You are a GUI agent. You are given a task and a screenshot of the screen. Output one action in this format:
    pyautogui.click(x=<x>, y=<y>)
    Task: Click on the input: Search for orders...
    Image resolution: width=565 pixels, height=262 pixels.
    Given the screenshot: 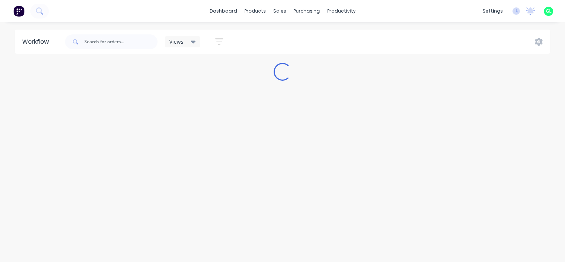 What is the action you would take?
    pyautogui.click(x=121, y=42)
    